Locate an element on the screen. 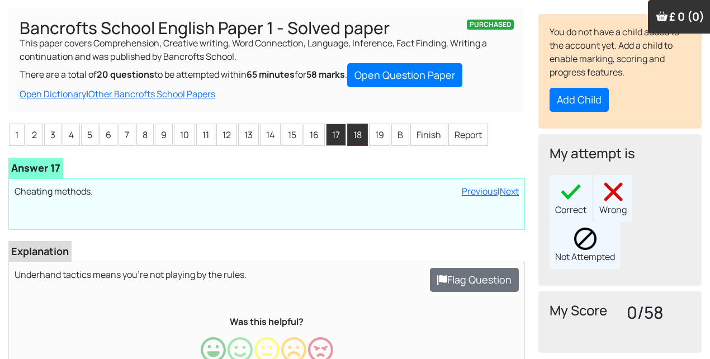 The width and height of the screenshot is (710, 359). a: Previous is located at coordinates (480, 191).